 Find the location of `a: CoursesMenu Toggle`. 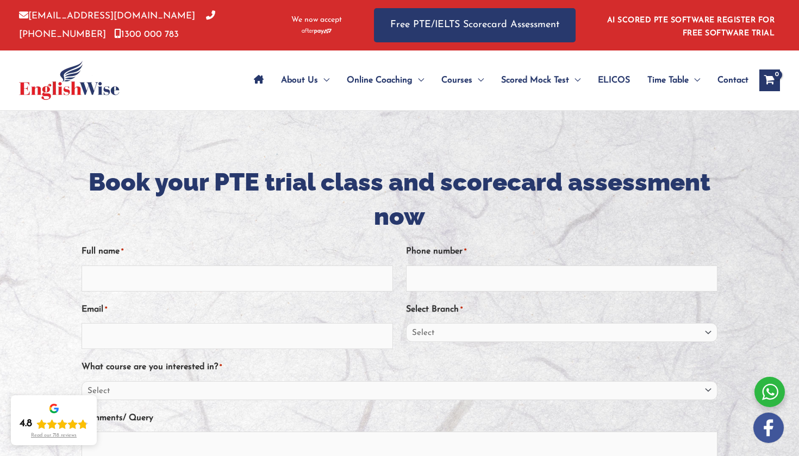

a: CoursesMenu Toggle is located at coordinates (462, 80).